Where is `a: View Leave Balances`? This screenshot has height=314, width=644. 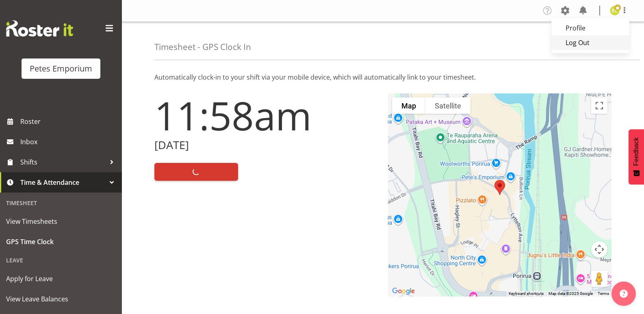 a: View Leave Balances is located at coordinates (61, 299).